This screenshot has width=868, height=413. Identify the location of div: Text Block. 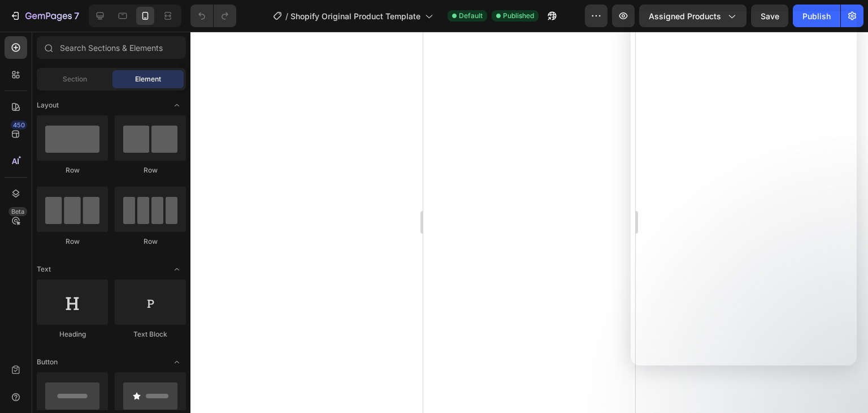
(151, 334).